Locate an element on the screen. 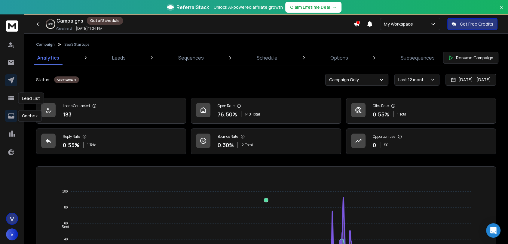  span: 2 is located at coordinates (243, 145).